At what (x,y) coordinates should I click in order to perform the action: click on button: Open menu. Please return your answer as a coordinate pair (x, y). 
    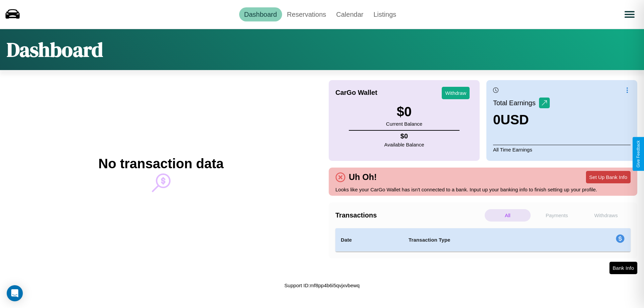
    Looking at the image, I should click on (630, 14).